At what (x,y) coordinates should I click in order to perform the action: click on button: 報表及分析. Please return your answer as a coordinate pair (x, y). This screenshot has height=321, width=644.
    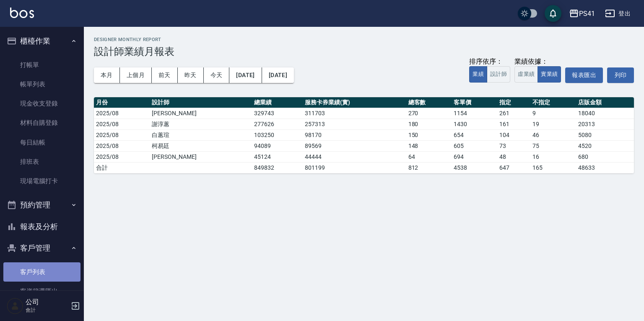
    Looking at the image, I should click on (42, 227).